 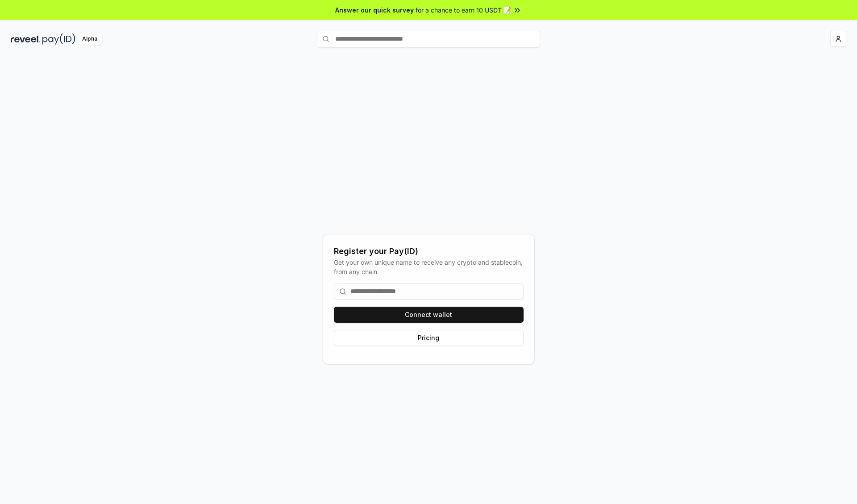 What do you see at coordinates (59, 39) in the screenshot?
I see `img: pay_id` at bounding box center [59, 39].